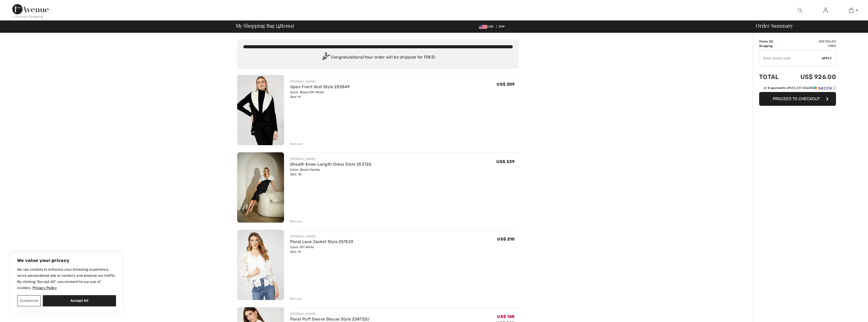 Image resolution: width=868 pixels, height=322 pixels. I want to click on div: or 4 payments of with, so click(800, 88).